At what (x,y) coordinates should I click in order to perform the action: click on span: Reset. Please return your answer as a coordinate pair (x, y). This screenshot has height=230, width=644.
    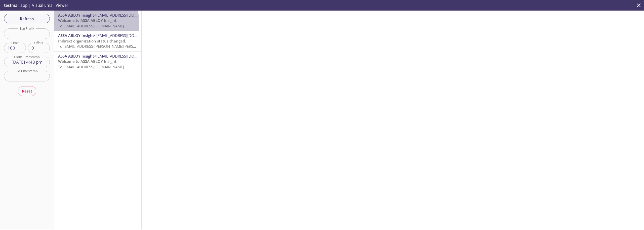
    Looking at the image, I should click on (27, 91).